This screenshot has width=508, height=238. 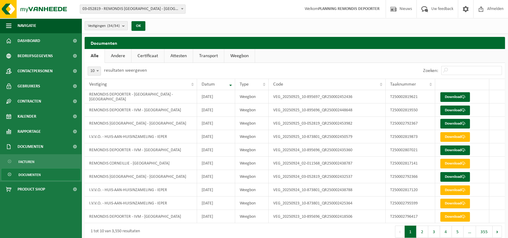 I want to click on span: 03-052819 - REMONDIS WEST-VLAANDEREN - OOSTENDE, so click(x=133, y=9).